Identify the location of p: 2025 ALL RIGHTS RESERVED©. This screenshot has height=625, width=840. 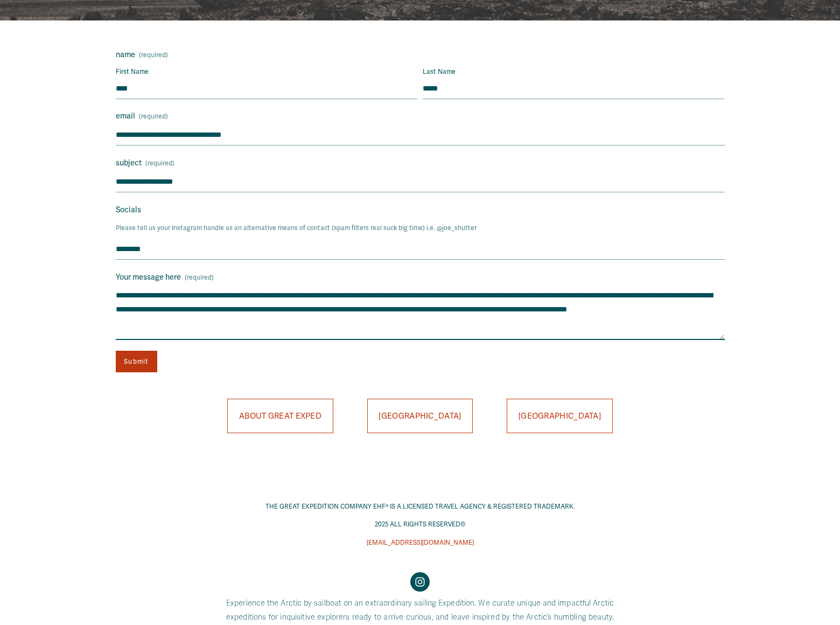
(419, 525).